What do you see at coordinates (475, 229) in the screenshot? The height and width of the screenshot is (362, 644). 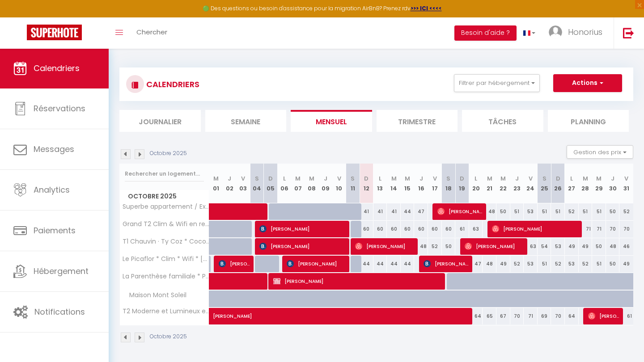 I see `div: 63` at bounding box center [475, 229].